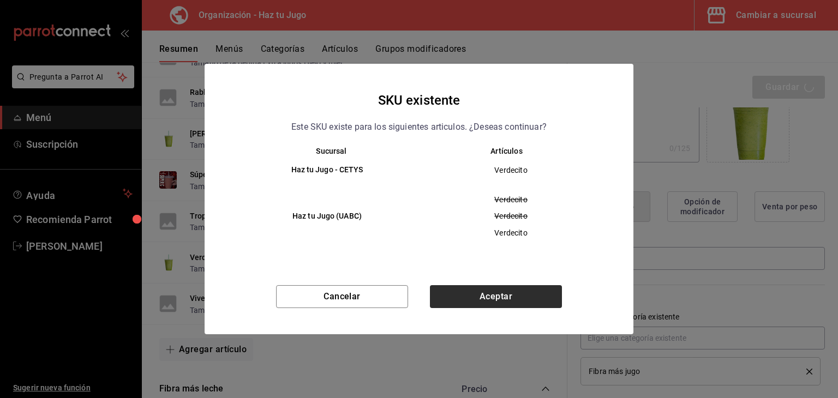 This screenshot has width=838, height=398. I want to click on button: Cancelar, so click(342, 297).